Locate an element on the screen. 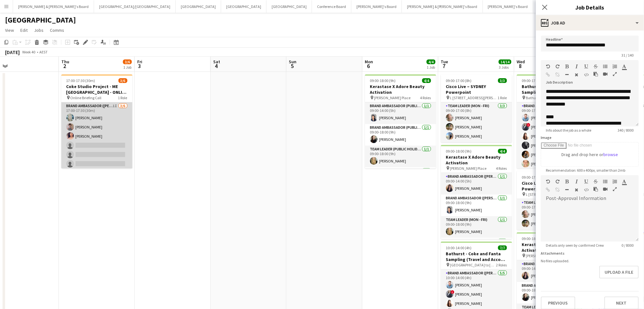 The image size is (644, 309). span: 340 / 8000 is located at coordinates (626, 130).